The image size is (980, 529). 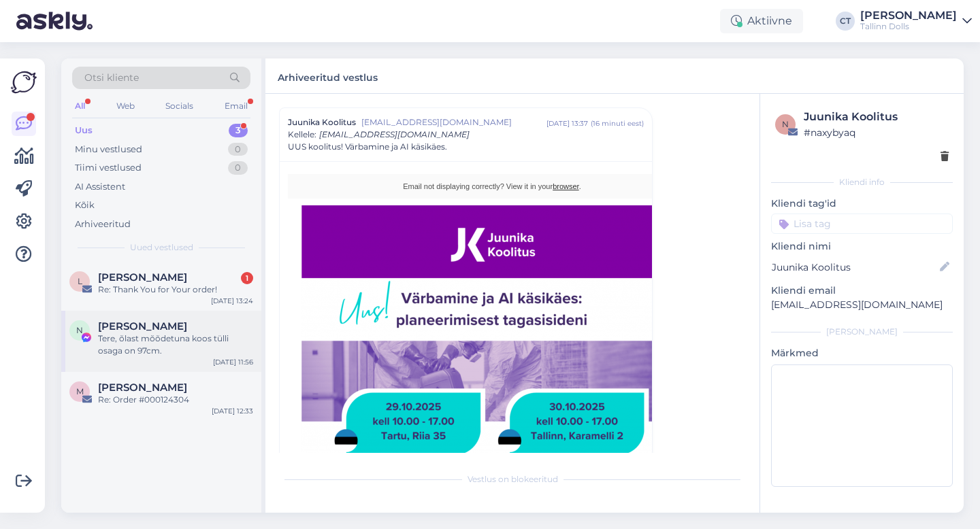 What do you see at coordinates (85, 205) in the screenshot?
I see `div: Kõik` at bounding box center [85, 205].